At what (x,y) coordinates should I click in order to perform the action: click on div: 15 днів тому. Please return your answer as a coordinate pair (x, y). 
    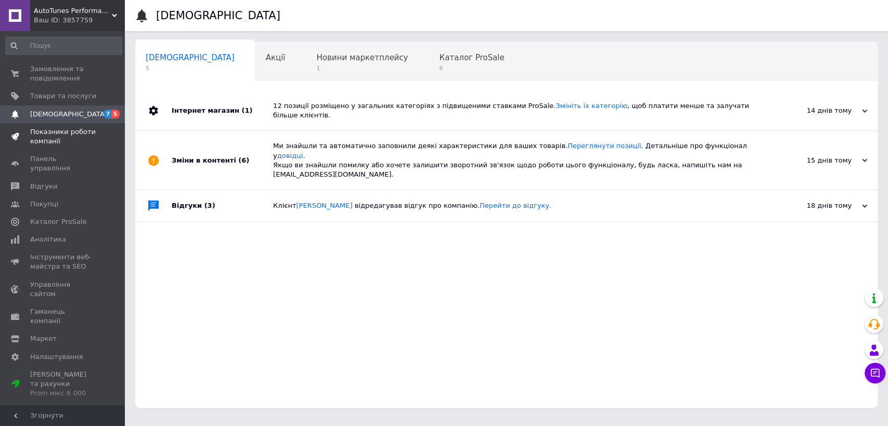
    Looking at the image, I should click on (815, 161).